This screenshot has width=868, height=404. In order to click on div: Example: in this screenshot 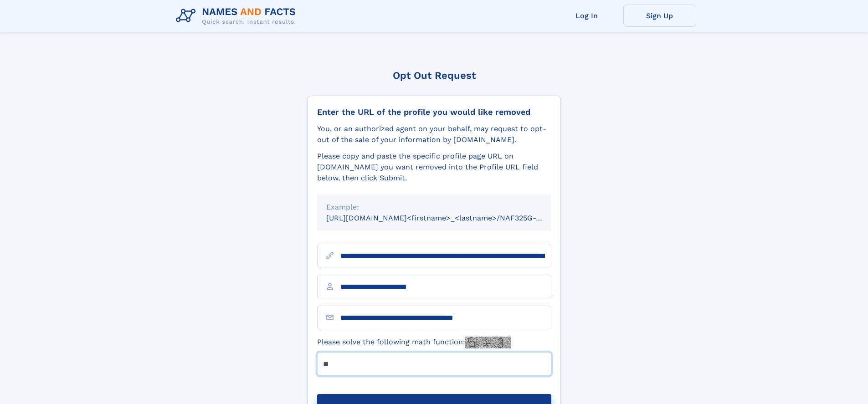, I will do `click(434, 207)`.